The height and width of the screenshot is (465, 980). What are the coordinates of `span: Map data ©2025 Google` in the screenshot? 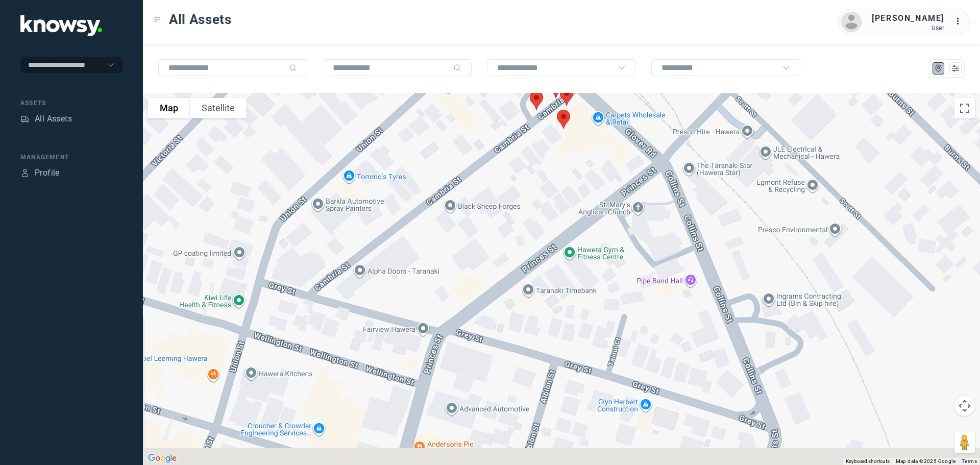 It's located at (925, 461).